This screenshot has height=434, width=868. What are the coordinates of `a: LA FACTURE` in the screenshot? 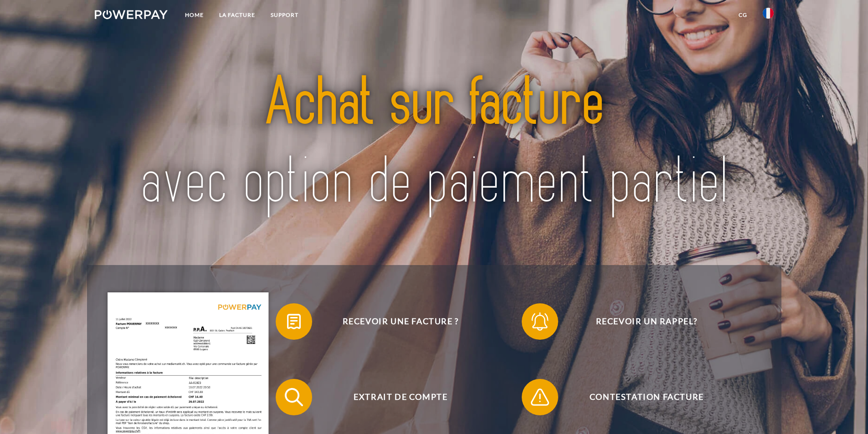 It's located at (237, 15).